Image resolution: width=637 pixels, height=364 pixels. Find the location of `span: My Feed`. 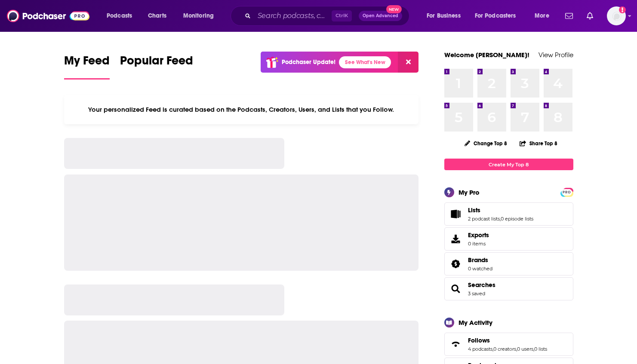

span: My Feed is located at coordinates (87, 63).